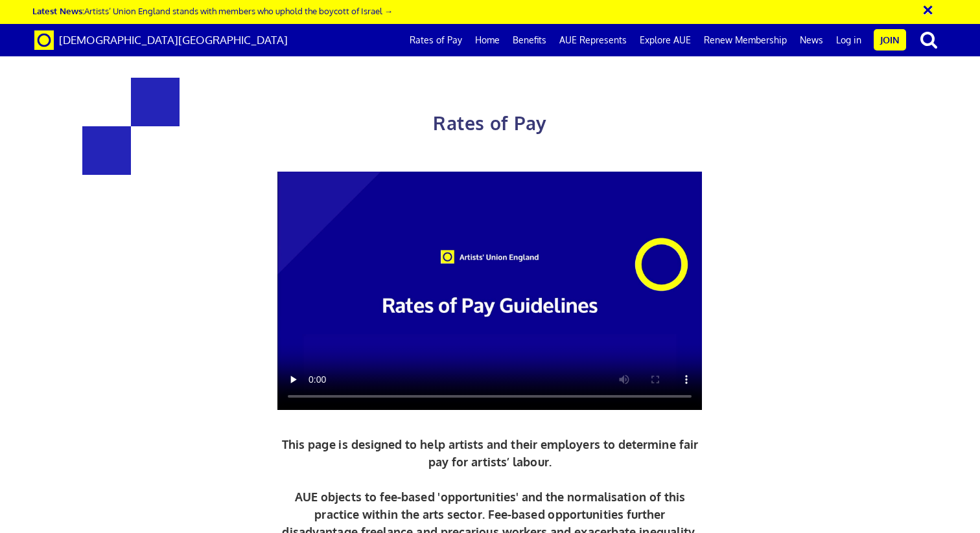 The image size is (980, 533). What do you see at coordinates (665, 40) in the screenshot?
I see `a: Explore AUE` at bounding box center [665, 40].